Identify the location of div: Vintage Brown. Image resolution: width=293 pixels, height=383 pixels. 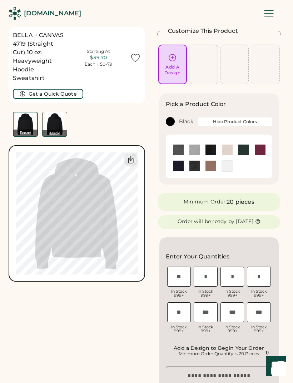
(211, 166).